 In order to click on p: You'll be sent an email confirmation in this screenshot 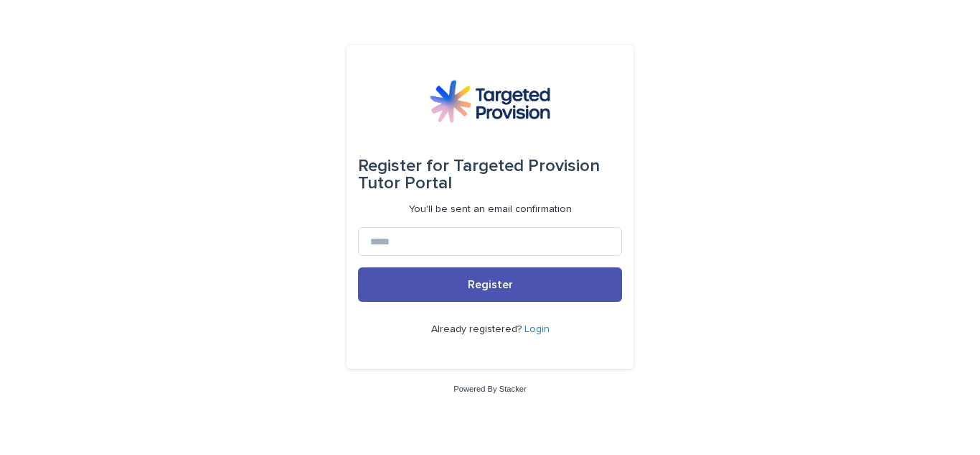, I will do `click(490, 209)`.